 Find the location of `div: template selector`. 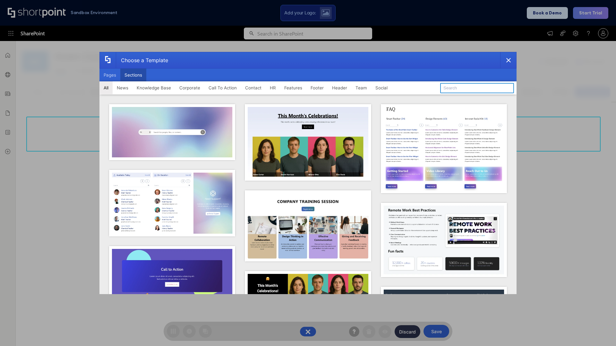

div: template selector is located at coordinates (308, 173).